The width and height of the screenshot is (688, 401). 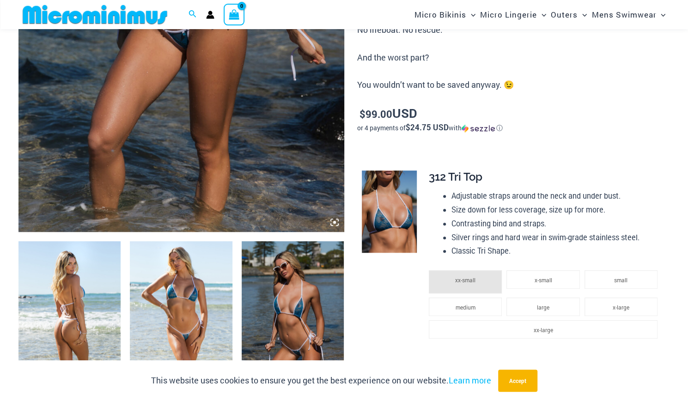 What do you see at coordinates (556, 196) in the screenshot?
I see `li: Adjustable straps around the neck and under bust.` at bounding box center [556, 196].